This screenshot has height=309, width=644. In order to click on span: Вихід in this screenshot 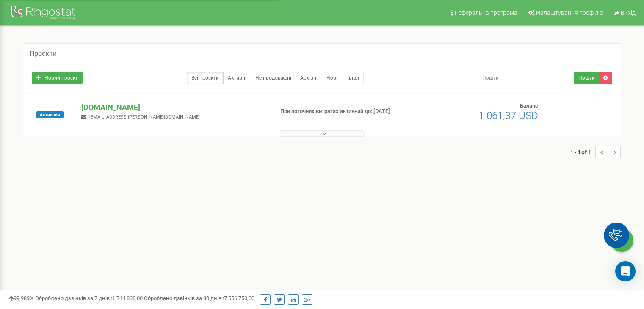, I will do `click(628, 13)`.